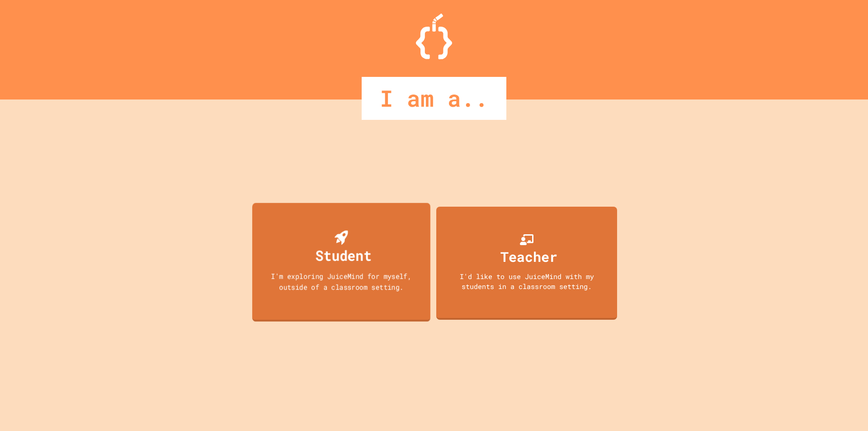 The height and width of the screenshot is (431, 868). Describe the element at coordinates (529, 257) in the screenshot. I see `div: Teacher` at that location.